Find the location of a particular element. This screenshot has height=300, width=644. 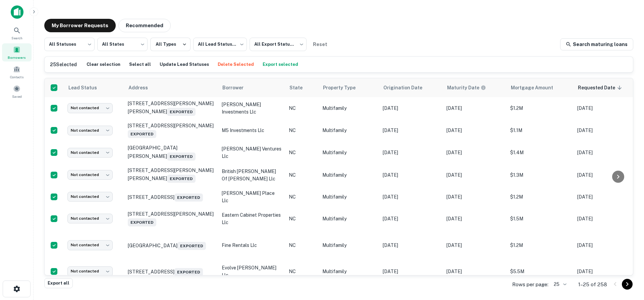

span: Address is located at coordinates (142, 88).